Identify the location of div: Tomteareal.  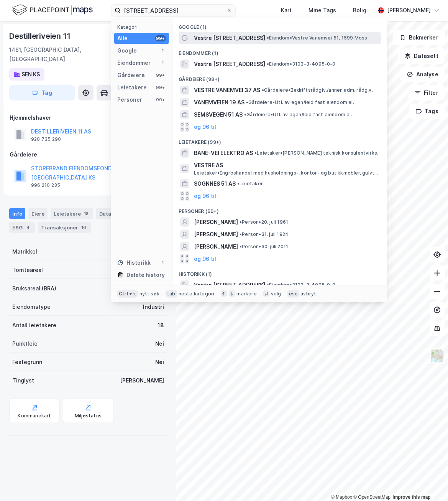
(28, 270).